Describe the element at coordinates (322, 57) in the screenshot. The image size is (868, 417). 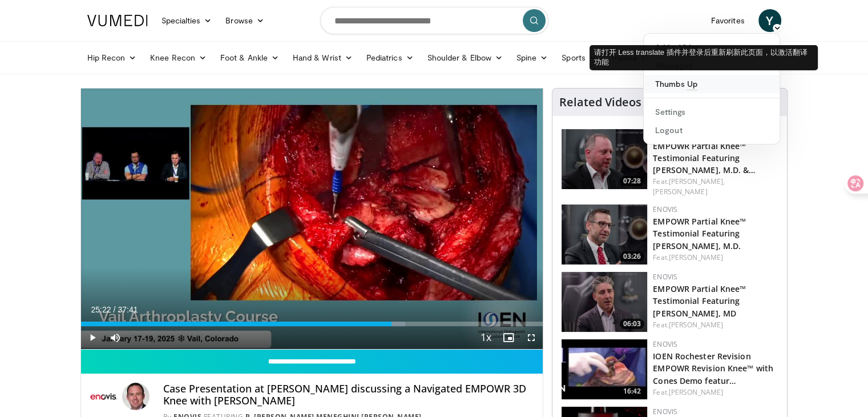
I see `a: Hand & Wrist` at that location.